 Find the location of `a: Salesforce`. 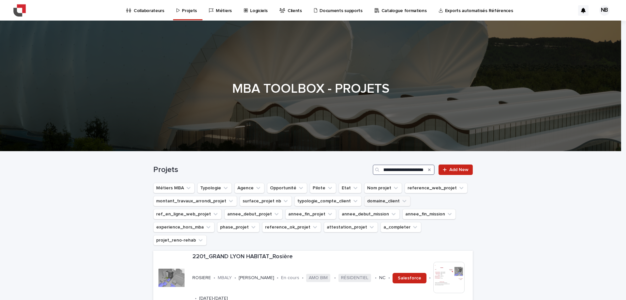

a: Salesforce is located at coordinates (410, 278).